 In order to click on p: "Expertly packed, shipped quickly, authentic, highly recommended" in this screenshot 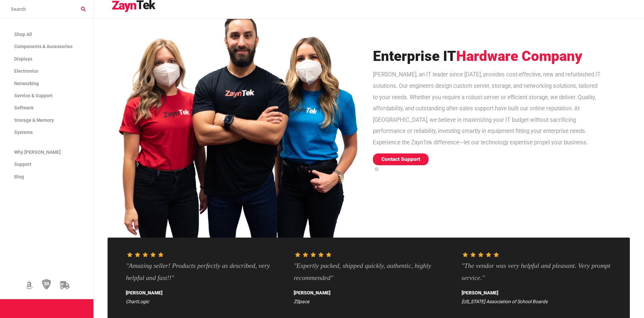, I will do `click(369, 272)`.